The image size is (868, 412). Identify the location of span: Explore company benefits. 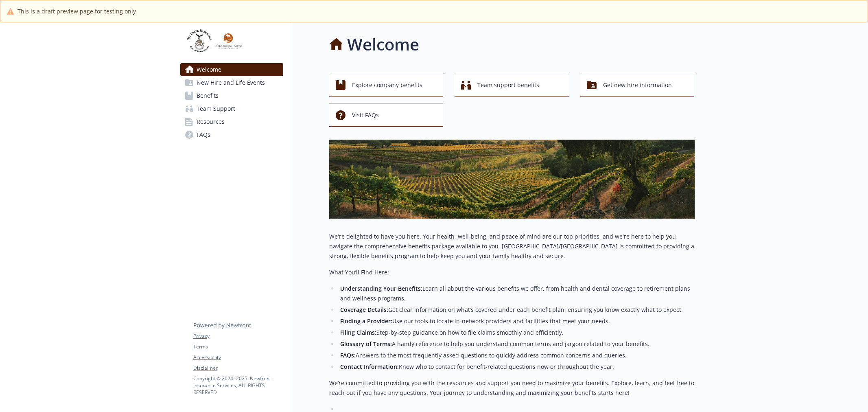
(387, 85).